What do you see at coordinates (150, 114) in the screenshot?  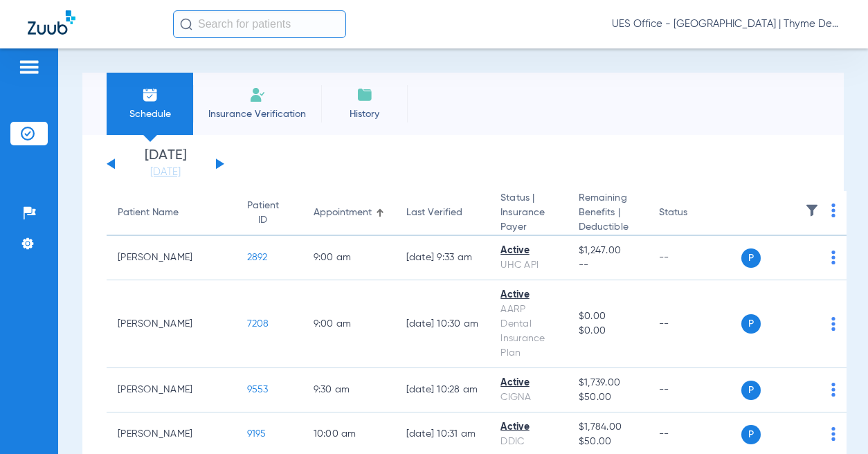 I see `span: Schedule` at bounding box center [150, 114].